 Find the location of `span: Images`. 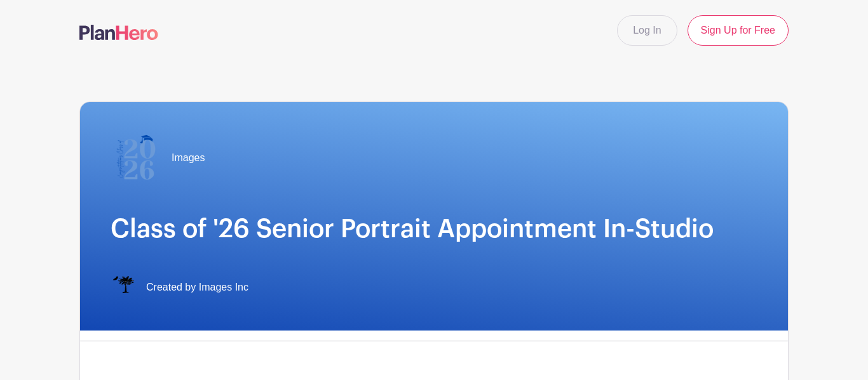

span: Images is located at coordinates (188, 158).